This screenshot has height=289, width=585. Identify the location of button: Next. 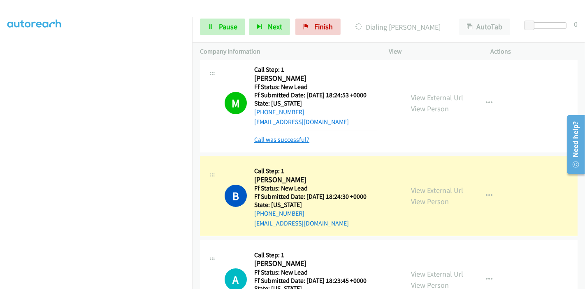
(270, 27).